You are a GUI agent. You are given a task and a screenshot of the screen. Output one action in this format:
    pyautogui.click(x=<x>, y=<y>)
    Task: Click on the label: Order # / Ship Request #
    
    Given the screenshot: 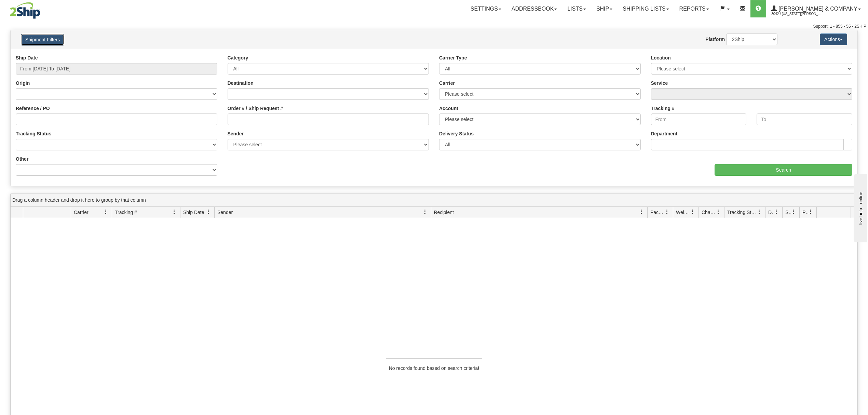 What is the action you would take?
    pyautogui.click(x=255, y=109)
    